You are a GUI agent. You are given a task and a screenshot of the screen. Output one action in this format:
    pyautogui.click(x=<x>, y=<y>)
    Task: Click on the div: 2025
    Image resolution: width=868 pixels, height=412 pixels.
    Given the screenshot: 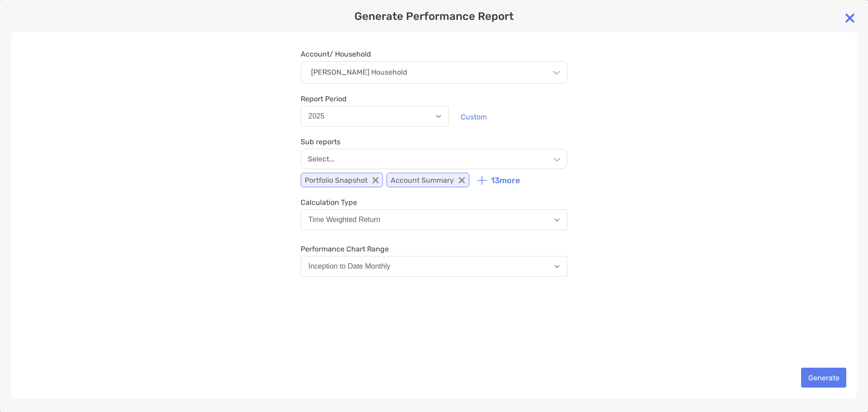 What is the action you would take?
    pyautogui.click(x=317, y=116)
    